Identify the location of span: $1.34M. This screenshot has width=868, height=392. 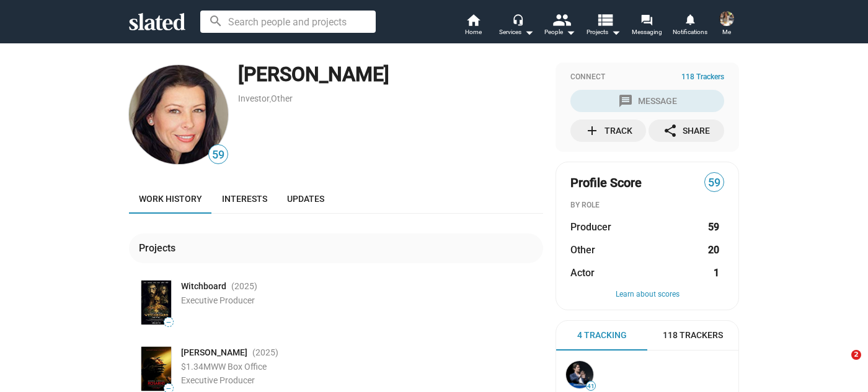
(196, 367).